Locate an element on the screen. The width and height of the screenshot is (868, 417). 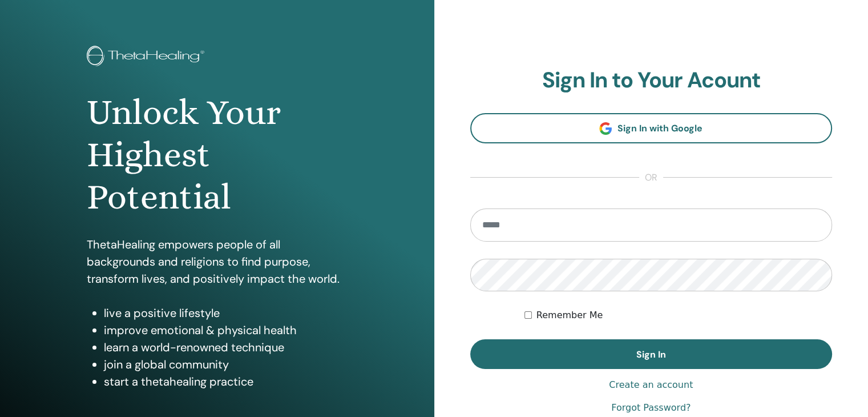
li: start a thetahealing practice is located at coordinates (225, 382).